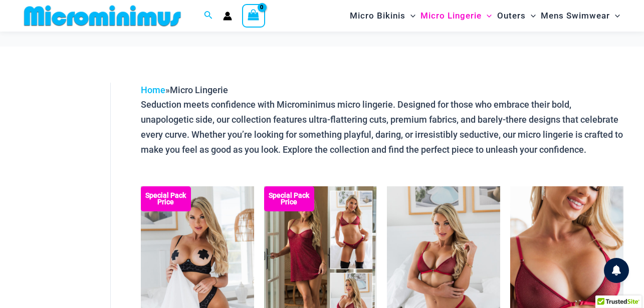 The width and height of the screenshot is (644, 308). Describe the element at coordinates (102, 16) in the screenshot. I see `img: MM SHOP LOGO FLAT` at that location.